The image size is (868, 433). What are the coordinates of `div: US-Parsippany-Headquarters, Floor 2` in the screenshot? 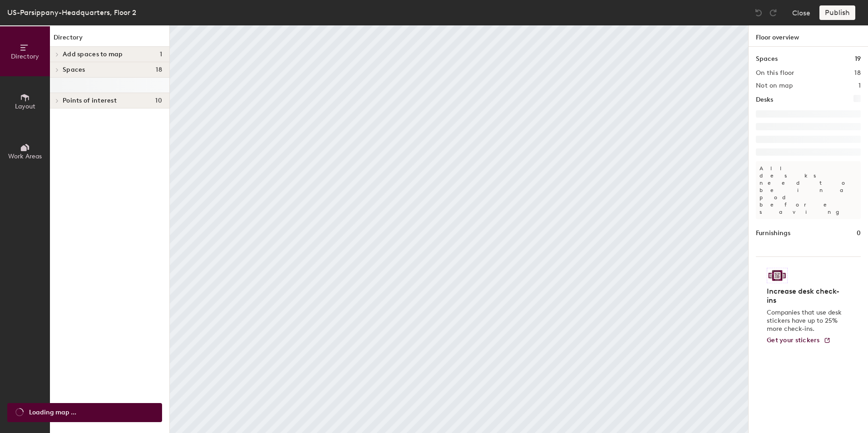 It's located at (72, 12).